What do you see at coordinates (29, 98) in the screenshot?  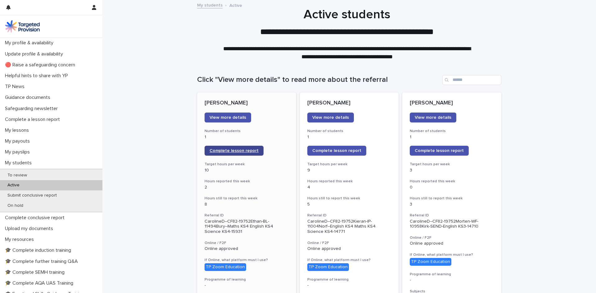 I see `p: Guidance documents` at bounding box center [29, 98].